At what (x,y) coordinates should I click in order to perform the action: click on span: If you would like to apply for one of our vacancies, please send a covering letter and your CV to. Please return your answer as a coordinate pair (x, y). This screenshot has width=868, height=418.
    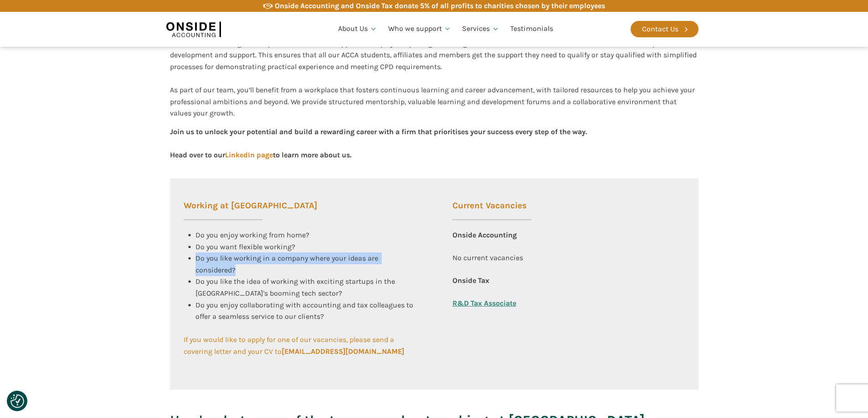
    Looking at the image, I should click on (294, 345).